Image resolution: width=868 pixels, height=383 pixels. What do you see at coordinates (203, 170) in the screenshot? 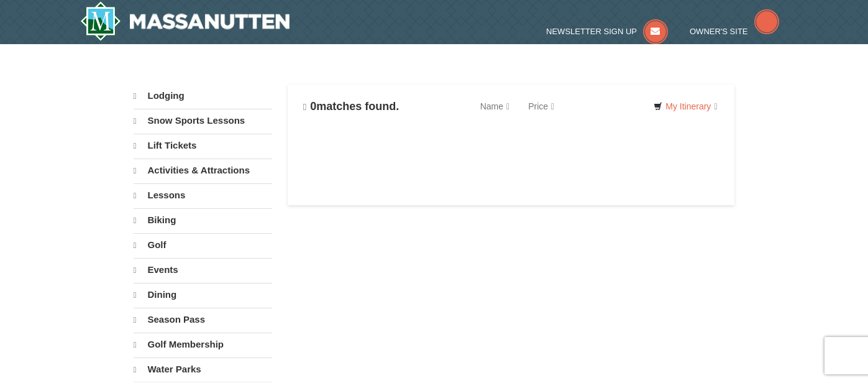
I see `a: Activities & Attractions` at bounding box center [203, 170].